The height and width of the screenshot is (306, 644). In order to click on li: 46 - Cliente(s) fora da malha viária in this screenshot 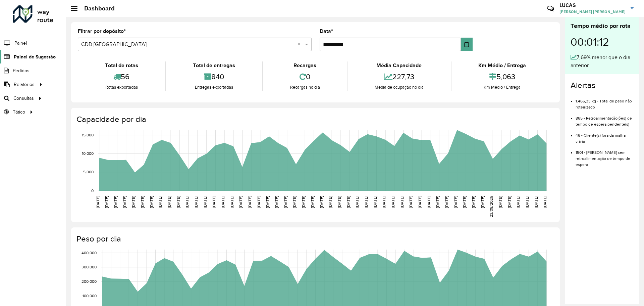, I will do `click(604, 136)`.